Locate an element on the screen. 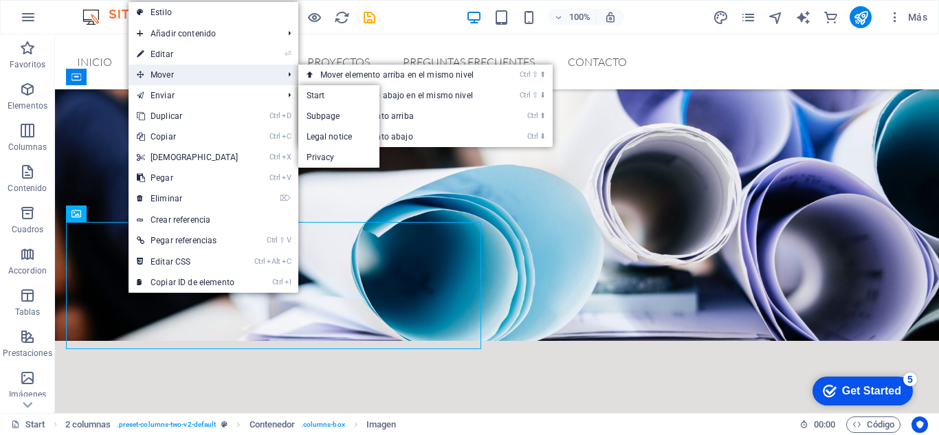 This screenshot has height=435, width=939. img: Editor Logo is located at coordinates (131, 17).